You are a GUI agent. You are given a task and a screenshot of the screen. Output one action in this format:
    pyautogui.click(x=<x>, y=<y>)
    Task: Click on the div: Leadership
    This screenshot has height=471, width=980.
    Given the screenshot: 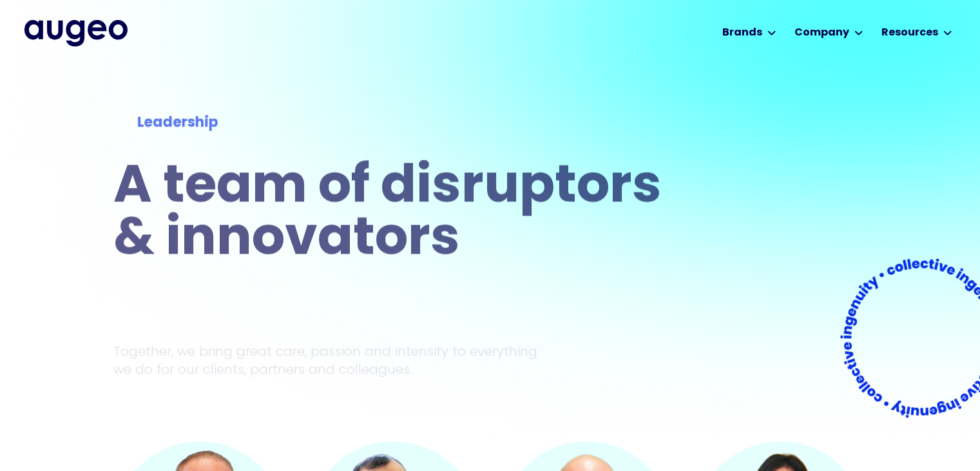 What is the action you would take?
    pyautogui.click(x=391, y=123)
    